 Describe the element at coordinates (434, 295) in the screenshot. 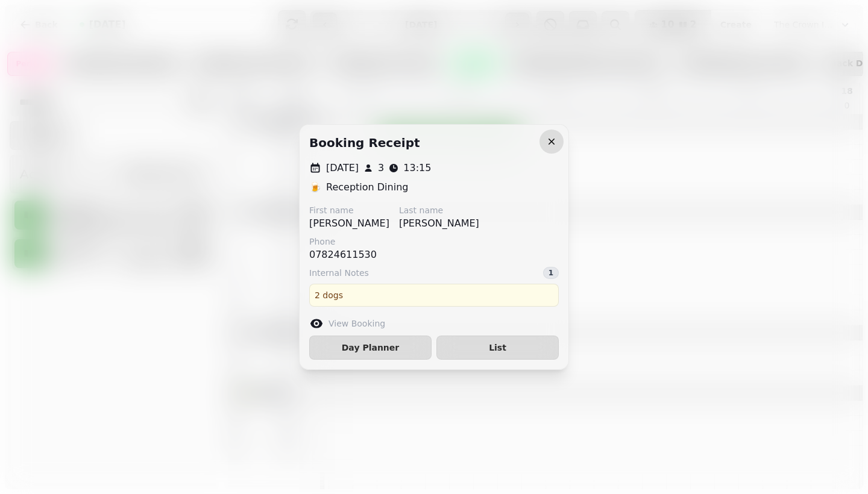

I see `div: 2 dogs` at that location.